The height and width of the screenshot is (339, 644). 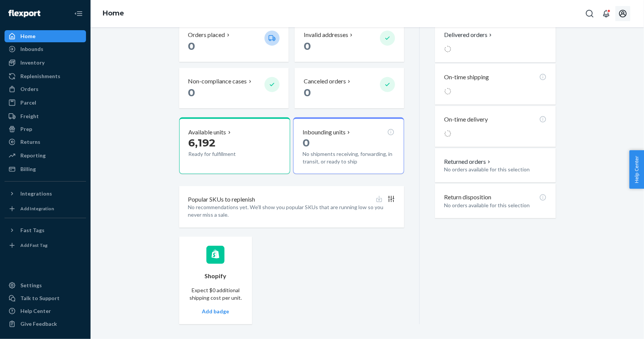 What do you see at coordinates (216, 294) in the screenshot?
I see `p: Expect $0 additional shipping cost per unit.` at bounding box center [216, 294].